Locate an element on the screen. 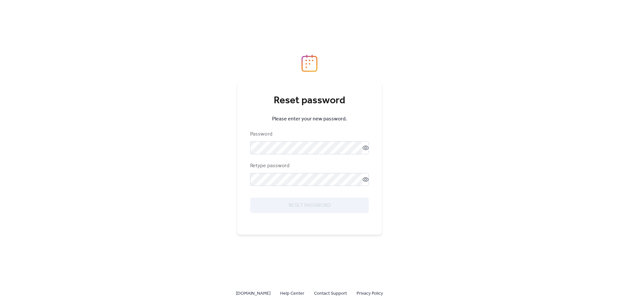 The image size is (619, 305). span: Help Center is located at coordinates (292, 294).